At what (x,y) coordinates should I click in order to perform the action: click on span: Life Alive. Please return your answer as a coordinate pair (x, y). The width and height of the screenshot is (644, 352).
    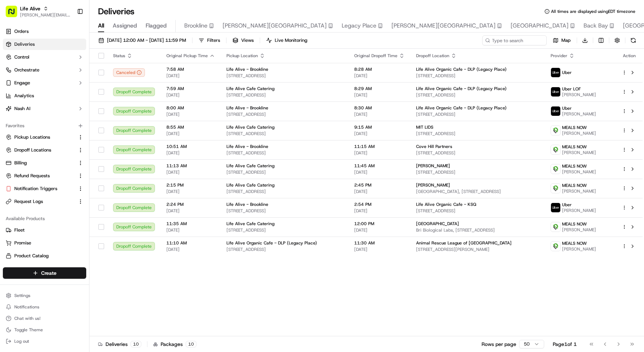
    Looking at the image, I should click on (30, 9).